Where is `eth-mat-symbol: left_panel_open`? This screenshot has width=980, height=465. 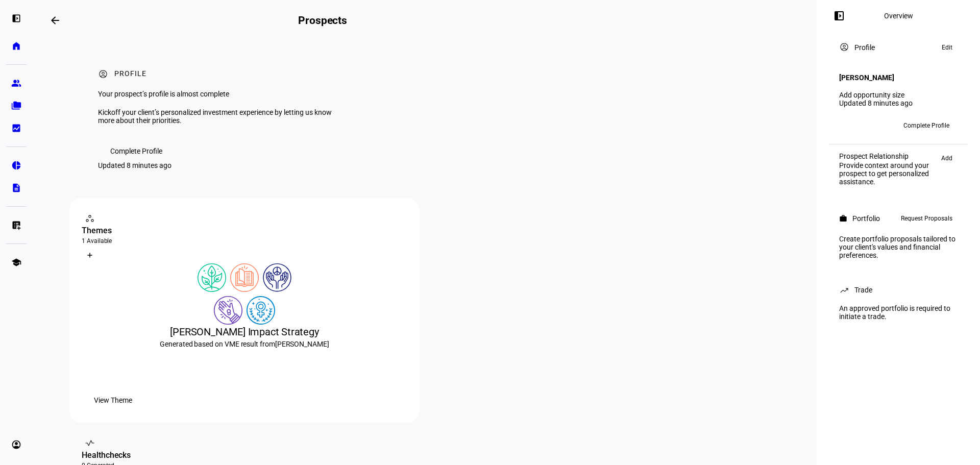 eth-mat-symbol: left_panel_open is located at coordinates (17, 18).